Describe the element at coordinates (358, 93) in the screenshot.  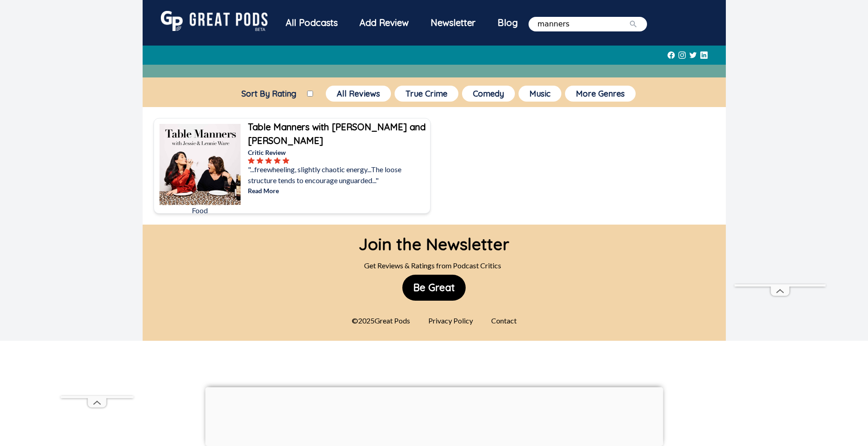
I see `a: All Reviews` at that location.